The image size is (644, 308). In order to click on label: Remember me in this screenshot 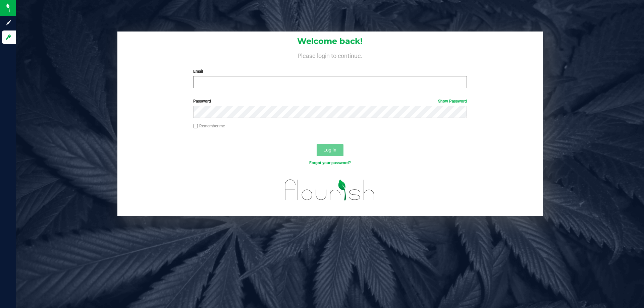, I will do `click(209, 126)`.